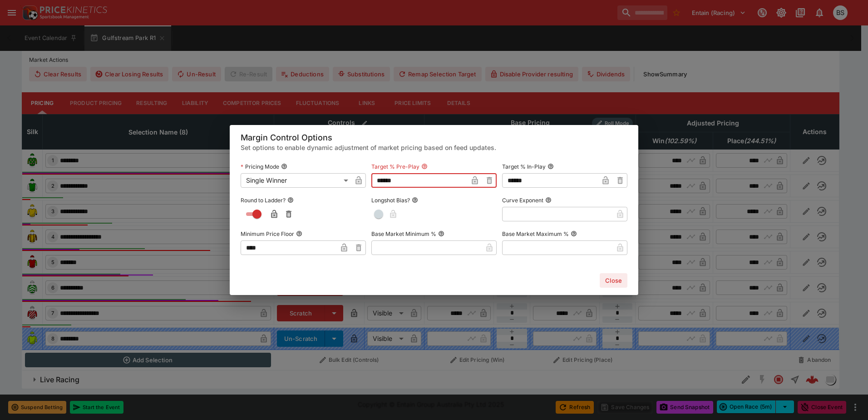 This screenshot has height=420, width=868. Describe the element at coordinates (263, 200) in the screenshot. I see `p: Round to Ladder?` at that location.